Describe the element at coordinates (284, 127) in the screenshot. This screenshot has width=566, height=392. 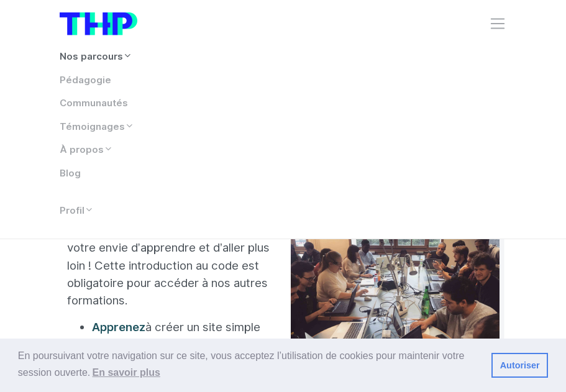
I see `a: Témoignages` at that location.